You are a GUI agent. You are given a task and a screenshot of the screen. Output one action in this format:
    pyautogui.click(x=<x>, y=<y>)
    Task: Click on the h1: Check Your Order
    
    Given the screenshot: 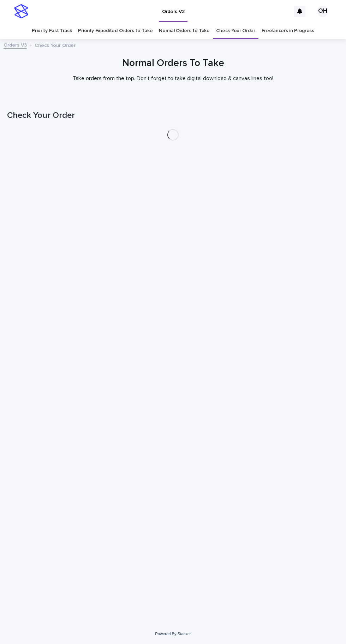 What is the action you would take?
    pyautogui.click(x=173, y=116)
    